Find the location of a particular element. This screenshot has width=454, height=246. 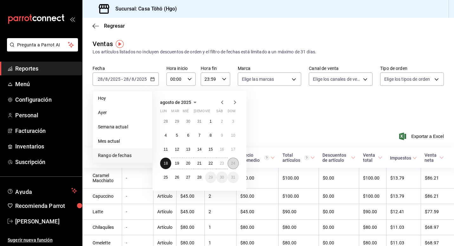

abbr: 26 de agosto de 2025 is located at coordinates (177, 177).